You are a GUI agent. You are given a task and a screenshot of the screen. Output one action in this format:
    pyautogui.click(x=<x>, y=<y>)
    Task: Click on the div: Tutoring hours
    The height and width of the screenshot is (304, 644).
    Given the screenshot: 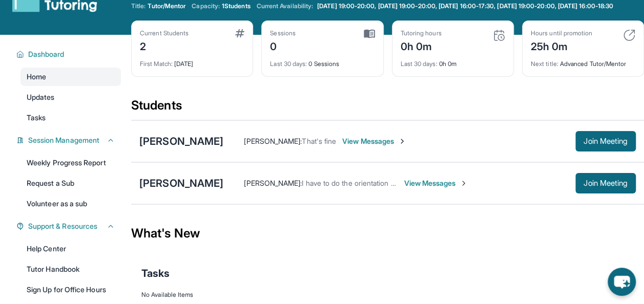 What is the action you would take?
    pyautogui.click(x=421, y=34)
    